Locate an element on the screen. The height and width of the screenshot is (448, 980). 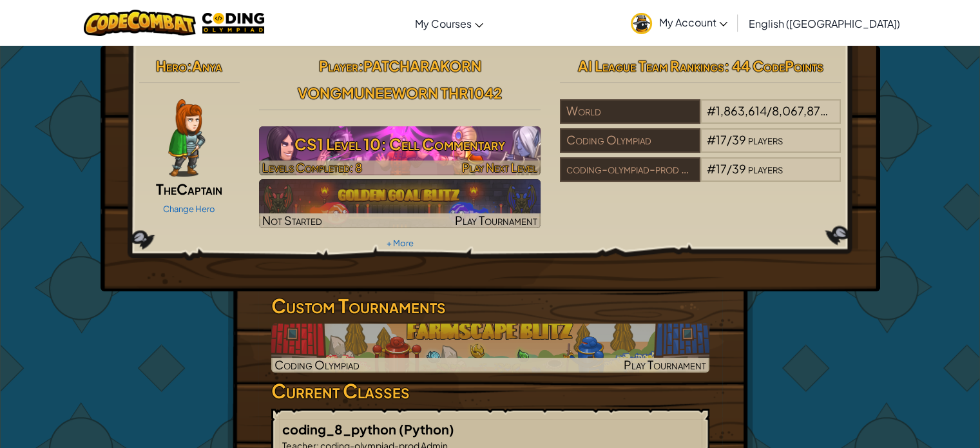
a: World#1,863,614/8,067,875players is located at coordinates (700, 119).